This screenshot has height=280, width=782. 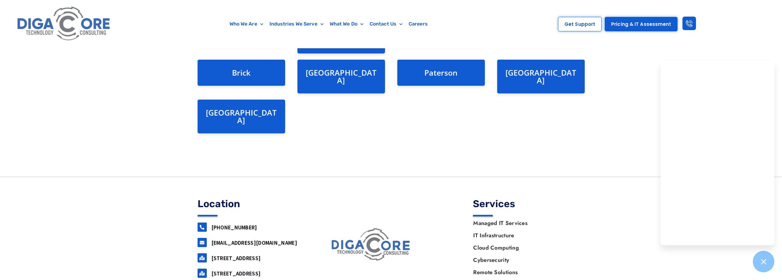 What do you see at coordinates (297, 24) in the screenshot?
I see `a: Industries We Serve` at bounding box center [297, 24].